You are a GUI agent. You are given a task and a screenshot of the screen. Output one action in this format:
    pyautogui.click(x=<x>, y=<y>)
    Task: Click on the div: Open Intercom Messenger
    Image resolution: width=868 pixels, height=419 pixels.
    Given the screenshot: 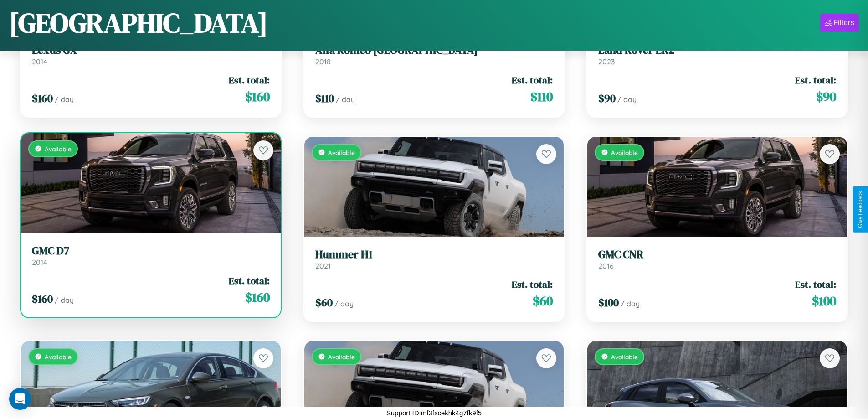 What is the action you would take?
    pyautogui.click(x=20, y=399)
    